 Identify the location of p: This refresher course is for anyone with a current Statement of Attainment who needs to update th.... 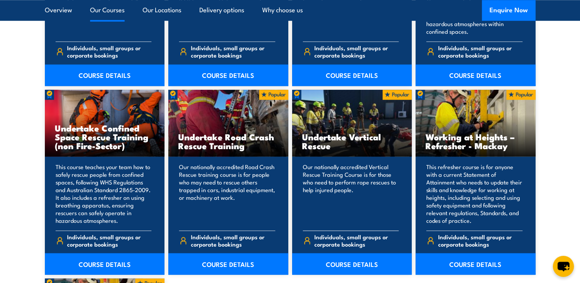
(474, 194).